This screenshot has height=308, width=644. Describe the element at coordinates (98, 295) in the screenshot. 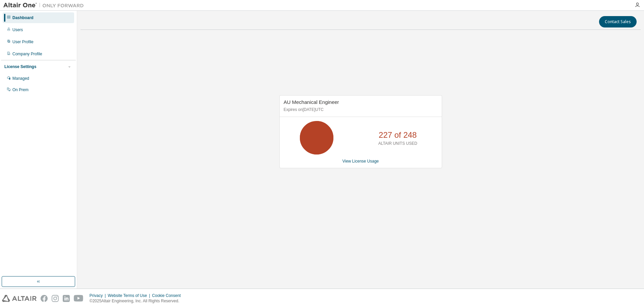

I see `div: Privacy` at that location.